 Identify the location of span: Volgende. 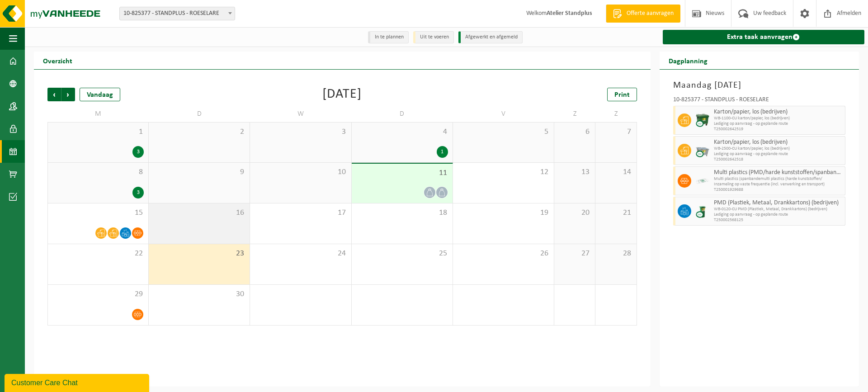
(68, 94).